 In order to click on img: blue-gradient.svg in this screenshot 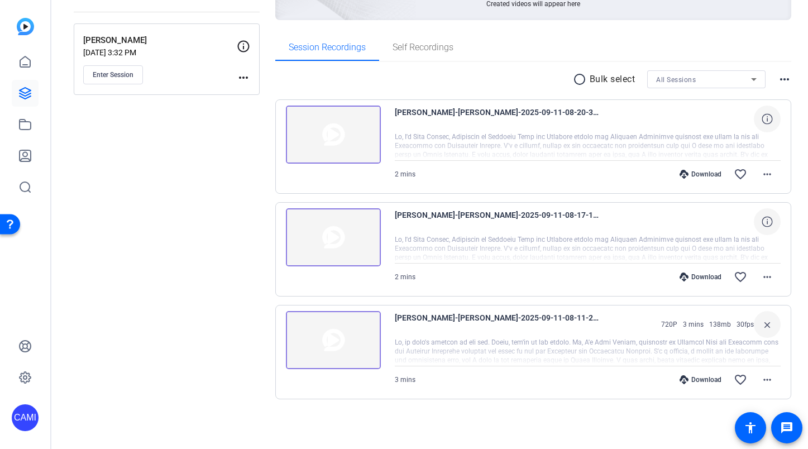, I will do `click(25, 26)`.